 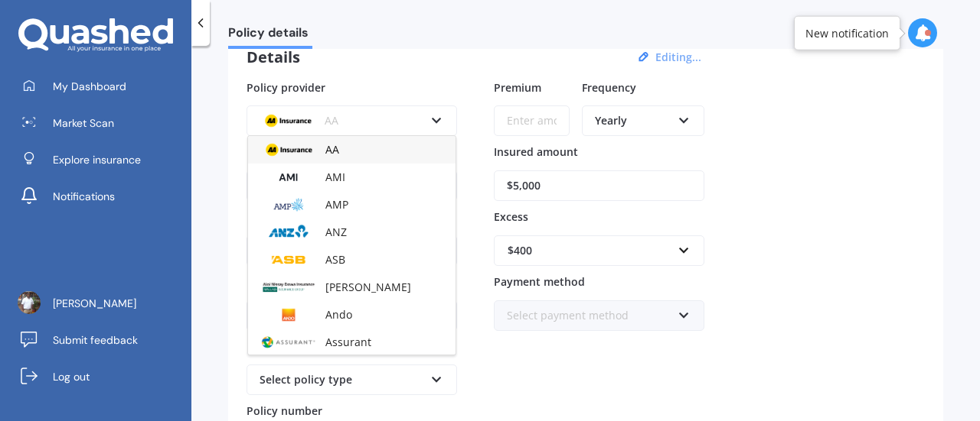 I want to click on input: Enter address, so click(x=352, y=316).